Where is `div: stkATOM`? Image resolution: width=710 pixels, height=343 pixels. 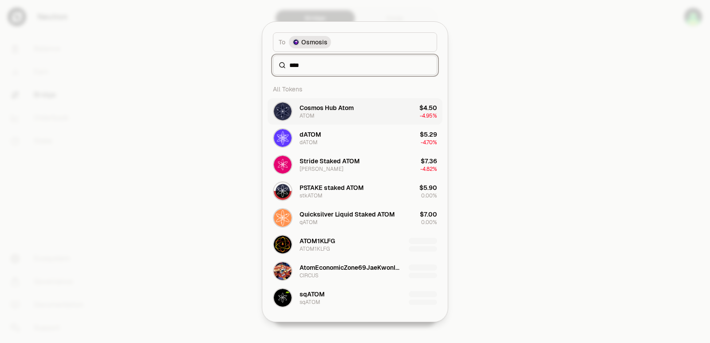
div: stkATOM is located at coordinates (311, 196).